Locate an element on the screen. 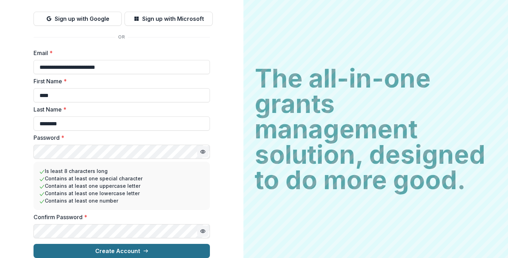 This screenshot has height=258, width=508. li: Contains at least one uppercase letter is located at coordinates (122, 186).